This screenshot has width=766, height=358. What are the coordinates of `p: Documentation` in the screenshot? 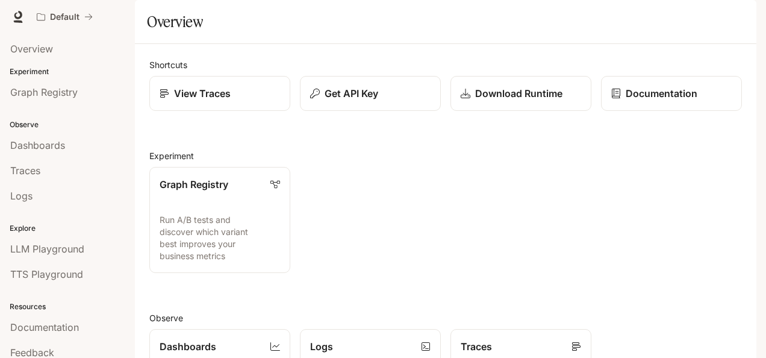 It's located at (661, 93).